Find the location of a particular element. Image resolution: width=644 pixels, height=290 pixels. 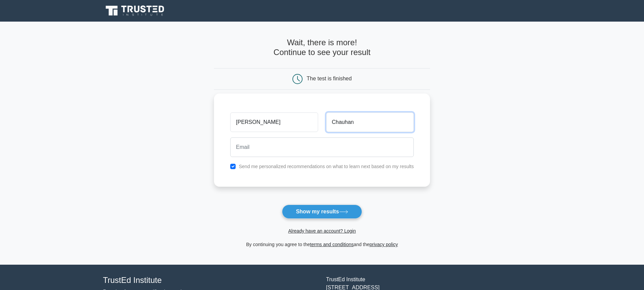

a: privacy policy is located at coordinates (384, 245).